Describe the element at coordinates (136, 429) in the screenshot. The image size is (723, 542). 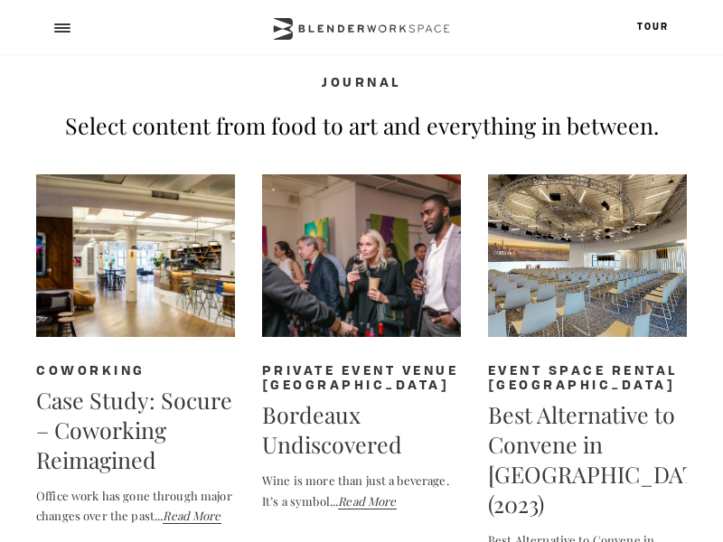
I see `h5: Case Study: Socure – Coworking Reimagined` at that location.